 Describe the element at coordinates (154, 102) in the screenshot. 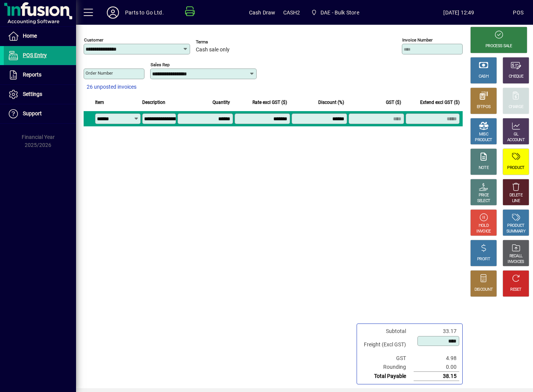

I see `span: Description` at that location.